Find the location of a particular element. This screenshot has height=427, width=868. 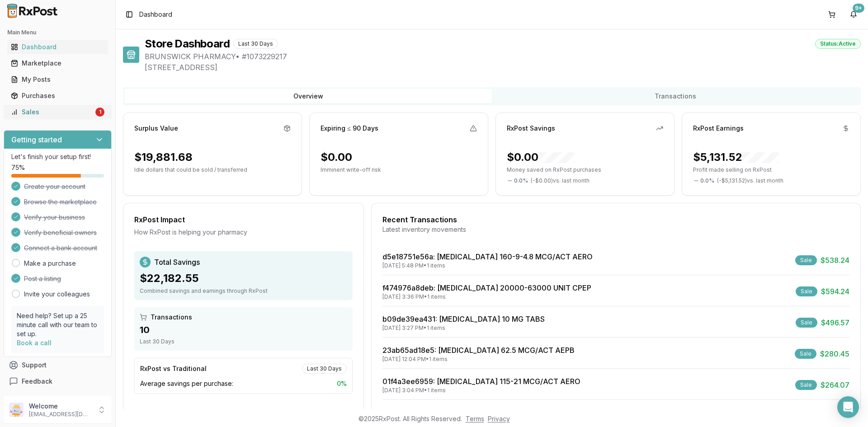

div: Dashboard is located at coordinates (57, 47).